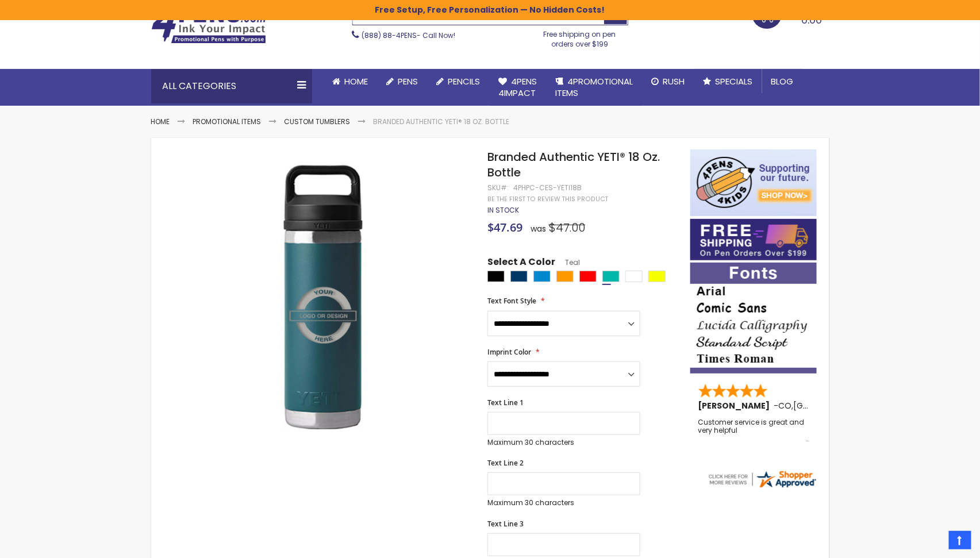  What do you see at coordinates (522, 263) in the screenshot?
I see `span: Select A Color` at bounding box center [522, 263].